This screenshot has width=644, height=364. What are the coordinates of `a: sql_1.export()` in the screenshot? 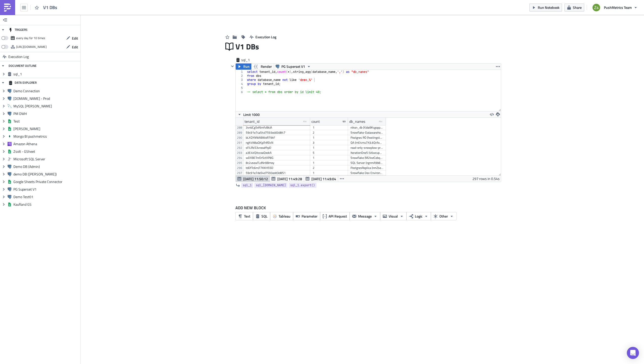 It's located at (303, 185).